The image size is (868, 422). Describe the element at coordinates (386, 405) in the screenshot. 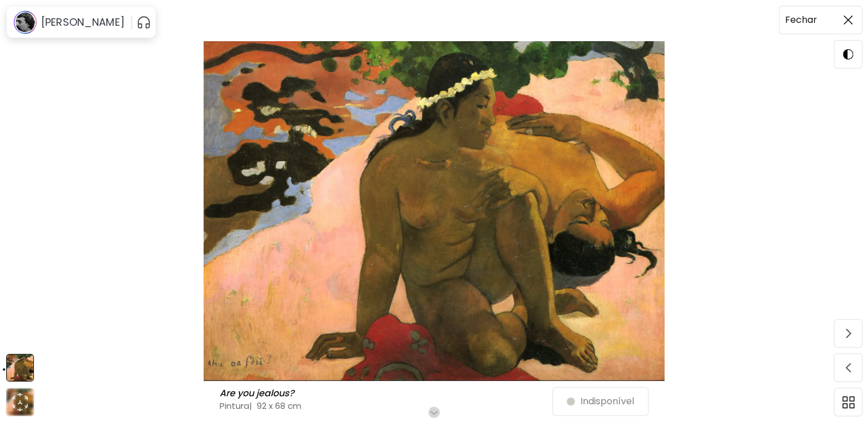

I see `h4: Pintura | 92 x 68 cm` at that location.